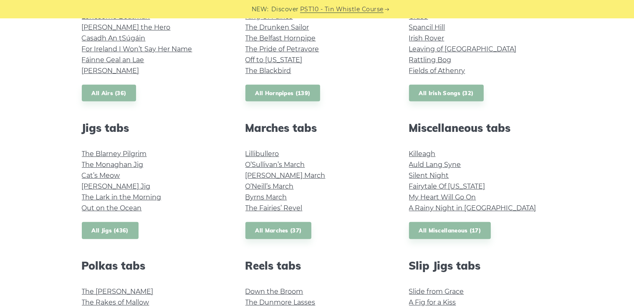 The image size is (634, 308). Describe the element at coordinates (277, 27) in the screenshot. I see `a: The Drunken Sailor` at that location.